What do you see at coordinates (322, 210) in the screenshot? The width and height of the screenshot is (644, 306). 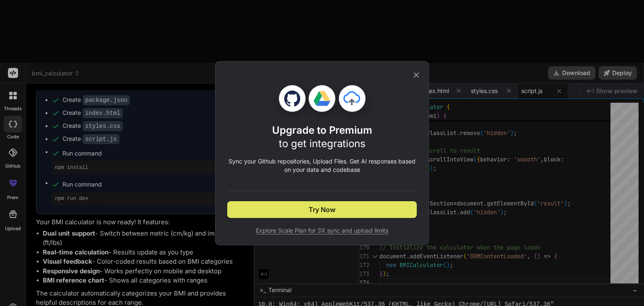 I see `span: Try Now` at bounding box center [322, 210].